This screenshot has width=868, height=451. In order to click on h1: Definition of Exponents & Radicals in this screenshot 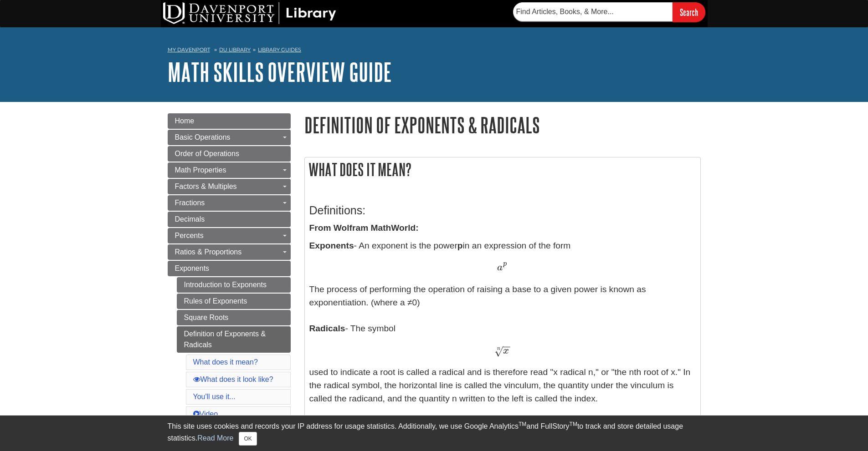, I will do `click(502, 124)`.